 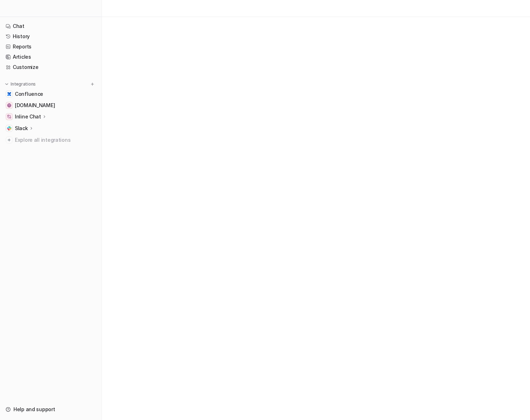 I want to click on p: Slack, so click(x=22, y=129).